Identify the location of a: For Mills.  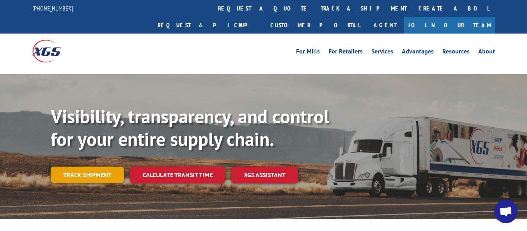
(308, 53).